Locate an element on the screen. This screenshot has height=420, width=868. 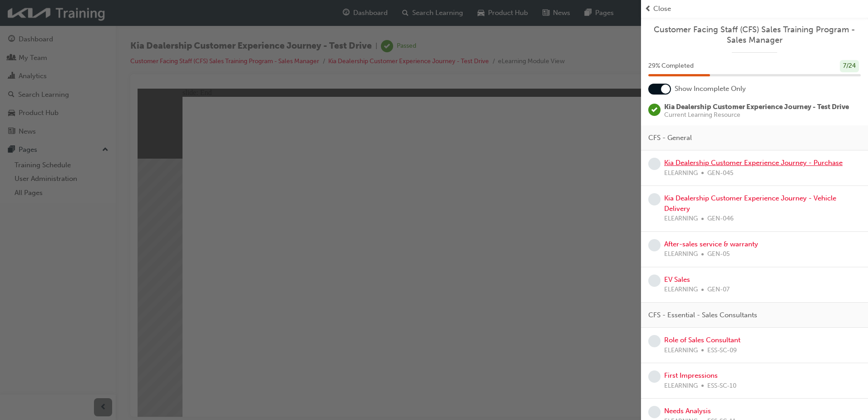
span: GEN-07 is located at coordinates (719, 289).